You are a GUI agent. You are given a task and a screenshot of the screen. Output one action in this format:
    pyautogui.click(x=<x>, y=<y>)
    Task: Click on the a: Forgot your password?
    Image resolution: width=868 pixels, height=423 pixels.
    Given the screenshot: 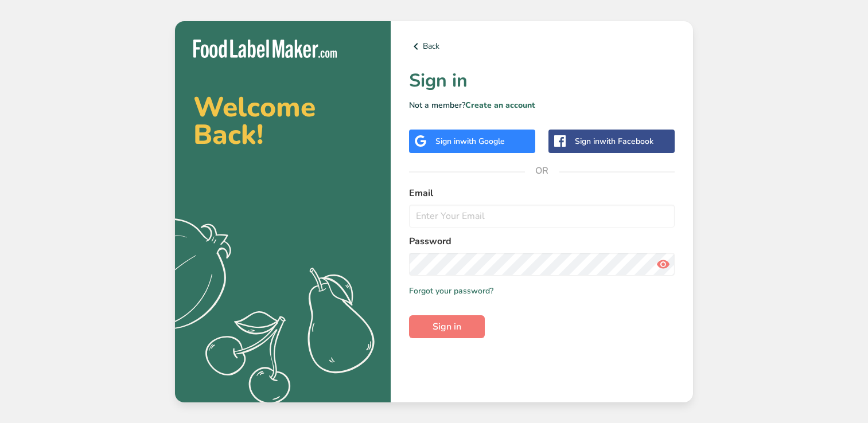 What is the action you would take?
    pyautogui.click(x=451, y=291)
    